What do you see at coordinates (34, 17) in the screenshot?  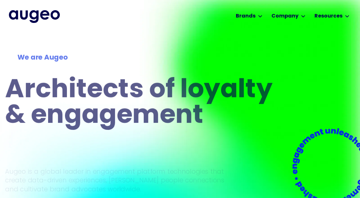 I see `img: Augeo's full logo in midnight blue.` at bounding box center [34, 17].